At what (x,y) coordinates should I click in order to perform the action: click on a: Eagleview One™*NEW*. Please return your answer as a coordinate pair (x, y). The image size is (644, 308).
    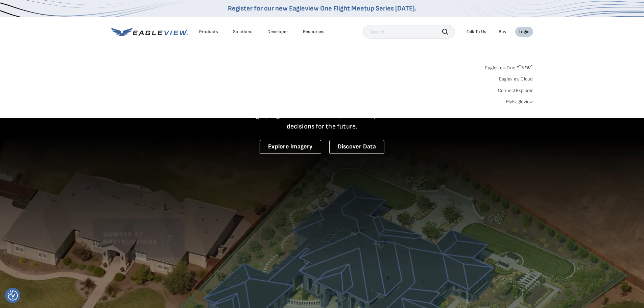
    Looking at the image, I should click on (509, 67).